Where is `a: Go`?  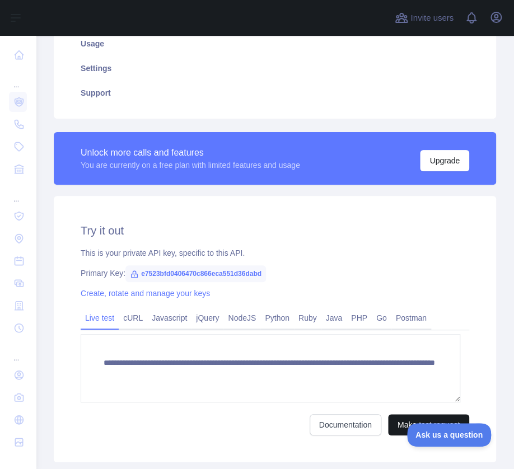
a: Go is located at coordinates (381, 318).